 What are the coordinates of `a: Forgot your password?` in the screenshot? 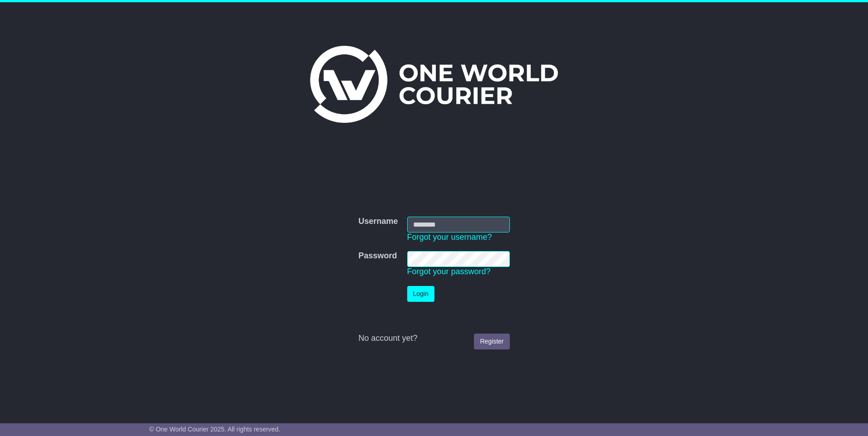 It's located at (449, 271).